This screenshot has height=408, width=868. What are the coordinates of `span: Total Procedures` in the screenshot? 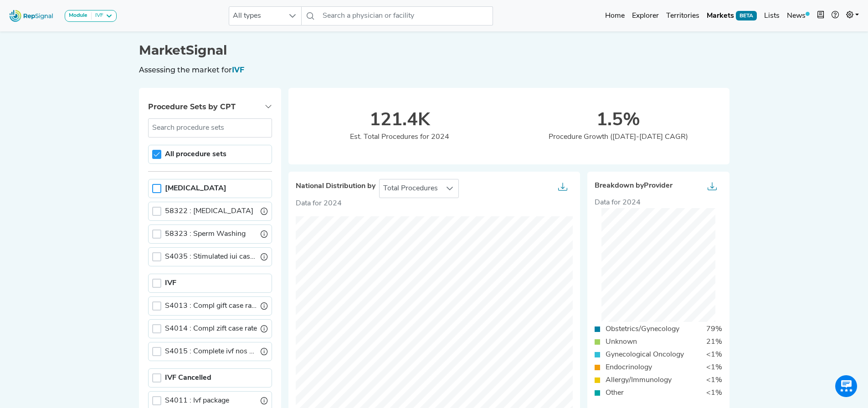 It's located at (411, 189).